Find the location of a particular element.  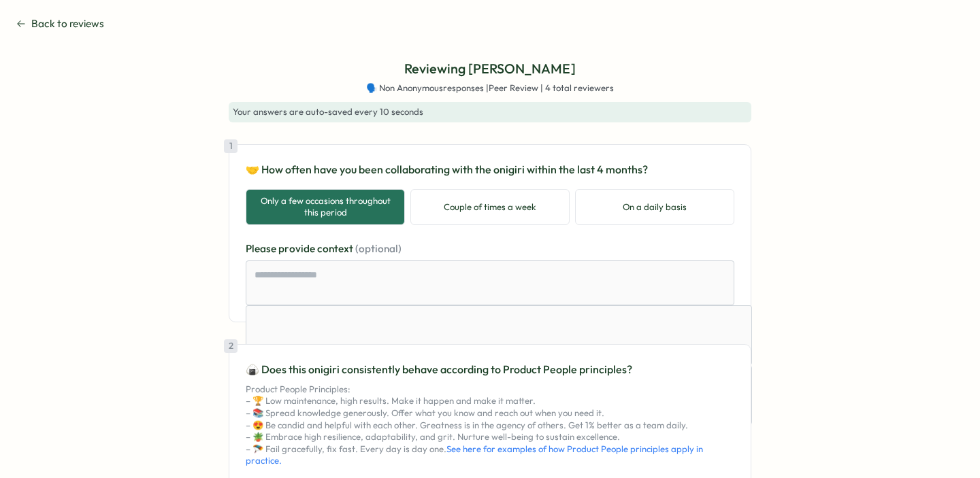

p: Product People Principles: – 🏆 Low maintenance, high results. Make it happen and make it matter. ... is located at coordinates (490, 425).